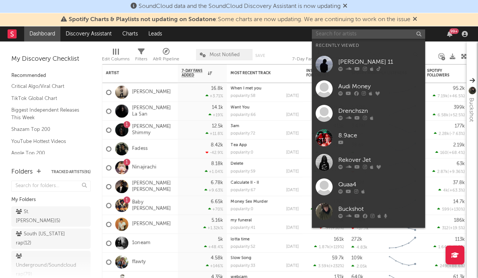  I want to click on span: 7.19k, so click(443, 96).